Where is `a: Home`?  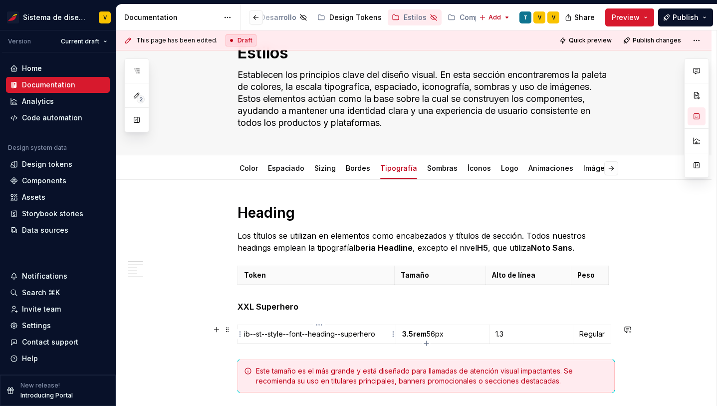
a: Home is located at coordinates (58, 68).